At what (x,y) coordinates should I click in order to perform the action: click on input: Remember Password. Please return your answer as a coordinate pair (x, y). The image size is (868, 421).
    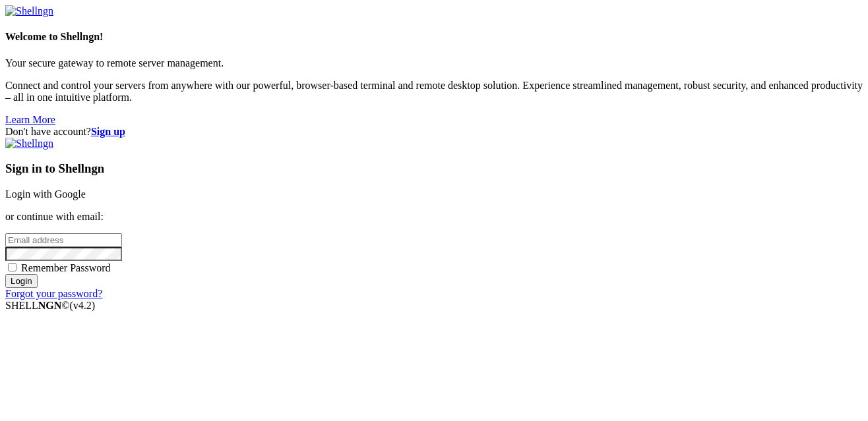
    Looking at the image, I should click on (12, 267).